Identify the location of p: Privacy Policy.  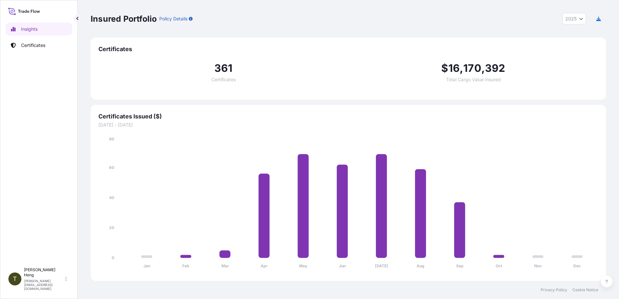
(554, 290).